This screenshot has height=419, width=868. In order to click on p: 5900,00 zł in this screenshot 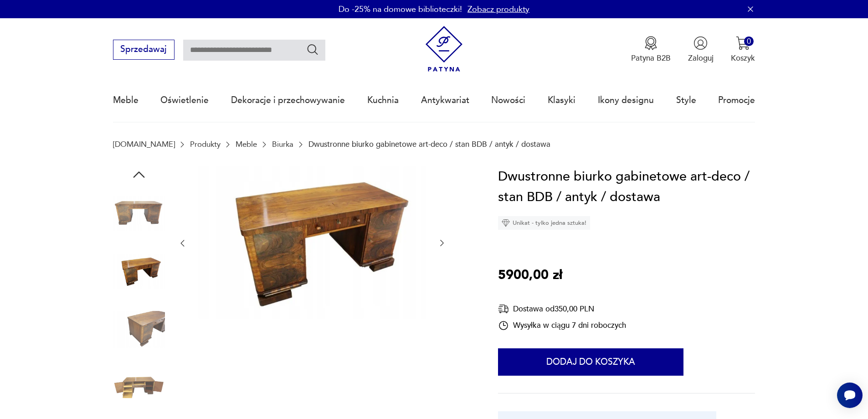, I will do `click(530, 275)`.